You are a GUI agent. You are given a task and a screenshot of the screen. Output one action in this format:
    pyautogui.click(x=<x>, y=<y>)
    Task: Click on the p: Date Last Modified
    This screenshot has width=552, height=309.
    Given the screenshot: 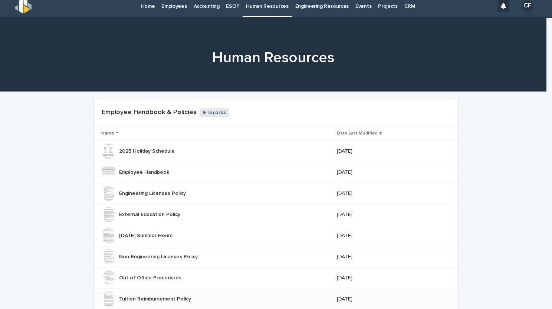 What is the action you would take?
    pyautogui.click(x=357, y=133)
    